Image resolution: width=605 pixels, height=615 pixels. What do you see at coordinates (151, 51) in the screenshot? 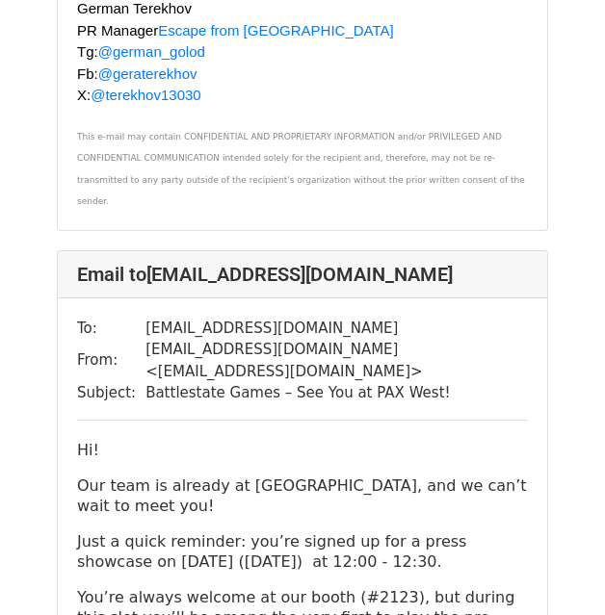
I see `a: @german_golod` at bounding box center [151, 51].